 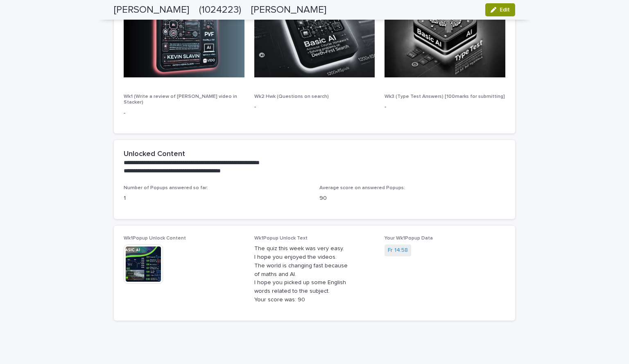 I want to click on span: Number of Popups answered so far:, so click(x=166, y=188).